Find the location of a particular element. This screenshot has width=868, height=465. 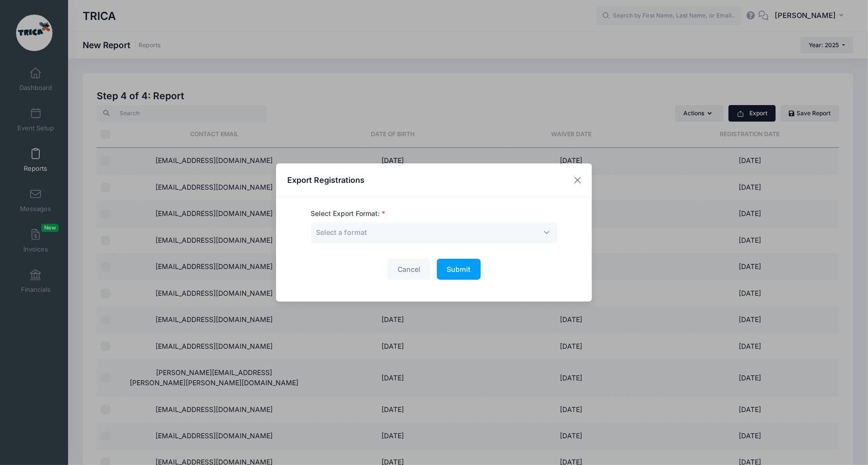

button: Cancel is located at coordinates (409, 269).